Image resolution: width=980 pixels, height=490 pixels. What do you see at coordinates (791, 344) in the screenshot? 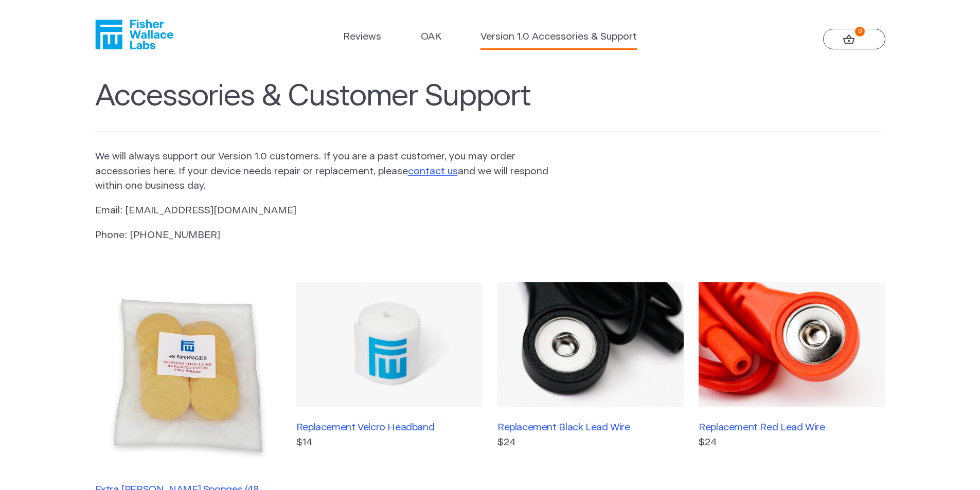
I see `img: Replacement Red Lead Wire` at bounding box center [791, 344].